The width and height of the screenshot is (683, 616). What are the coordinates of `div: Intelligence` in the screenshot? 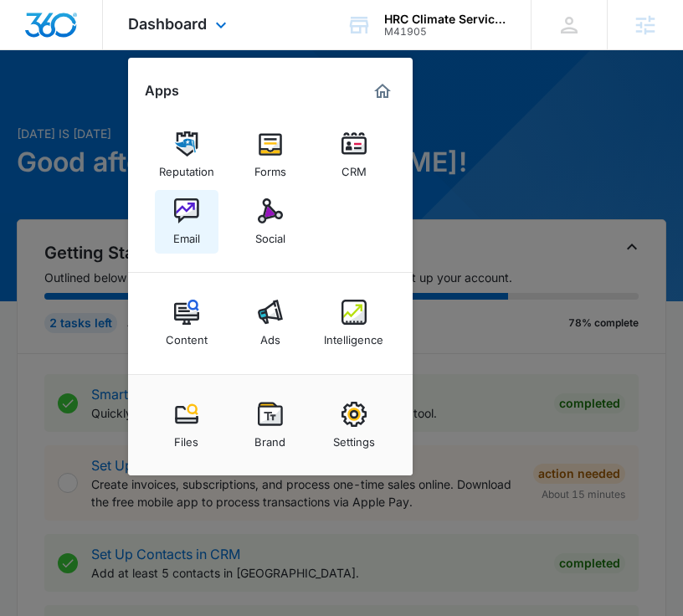 It's located at (353, 335).